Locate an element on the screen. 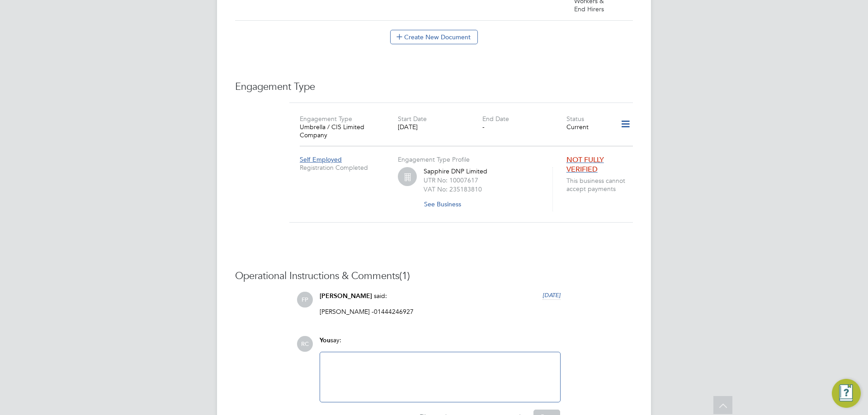 The height and width of the screenshot is (415, 868). h3: Operational Instructions & Comments is located at coordinates (434, 276).